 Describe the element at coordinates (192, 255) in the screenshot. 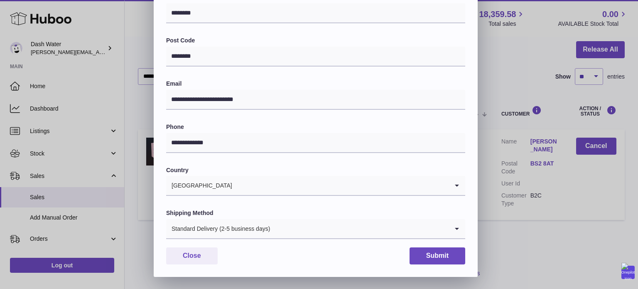

I see `button: Close` at that location.